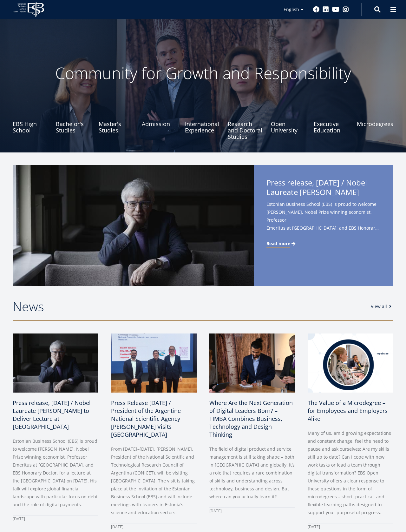 The image size is (406, 532). I want to click on p: Many of us, amid growing expectations and constant change, feel the need to pause and ask ourselv..., so click(351, 473).